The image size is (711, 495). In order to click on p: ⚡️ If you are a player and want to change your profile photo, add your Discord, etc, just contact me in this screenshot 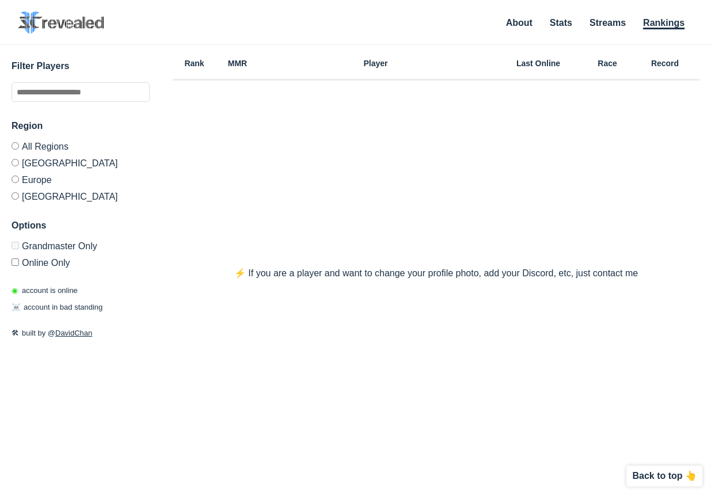, I will do `click(436, 273)`.